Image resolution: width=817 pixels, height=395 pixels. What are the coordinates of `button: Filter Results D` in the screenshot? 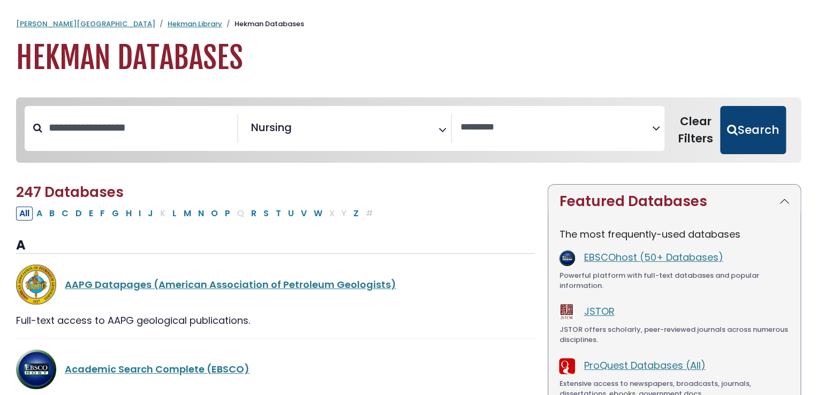 It's located at (79, 214).